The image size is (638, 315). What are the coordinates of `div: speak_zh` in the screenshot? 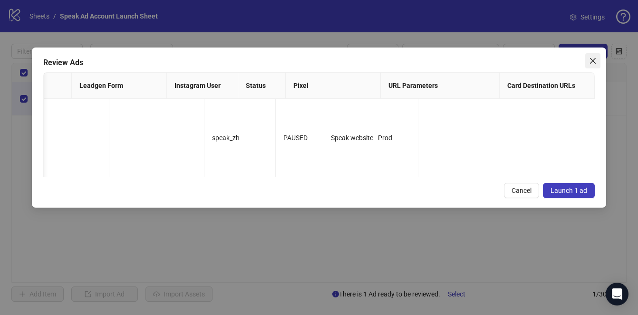 It's located at (240, 138).